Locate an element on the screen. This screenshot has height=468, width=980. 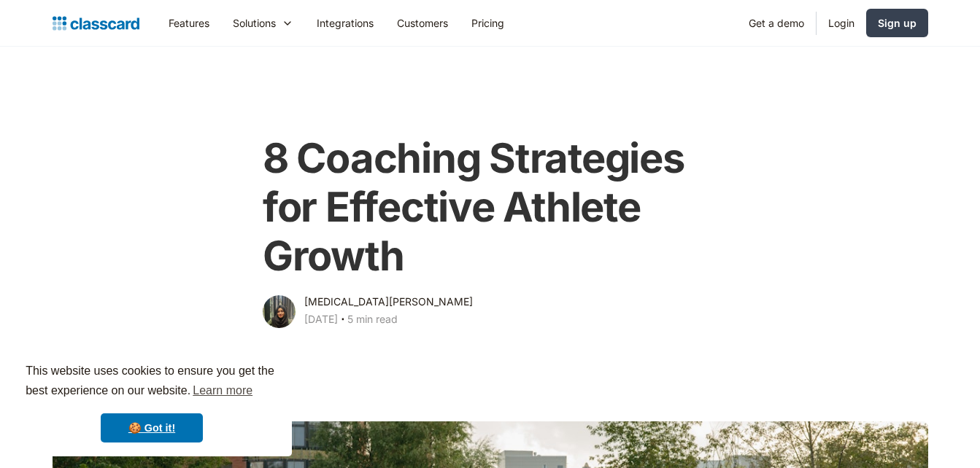
a: Get a demo is located at coordinates (776, 22).